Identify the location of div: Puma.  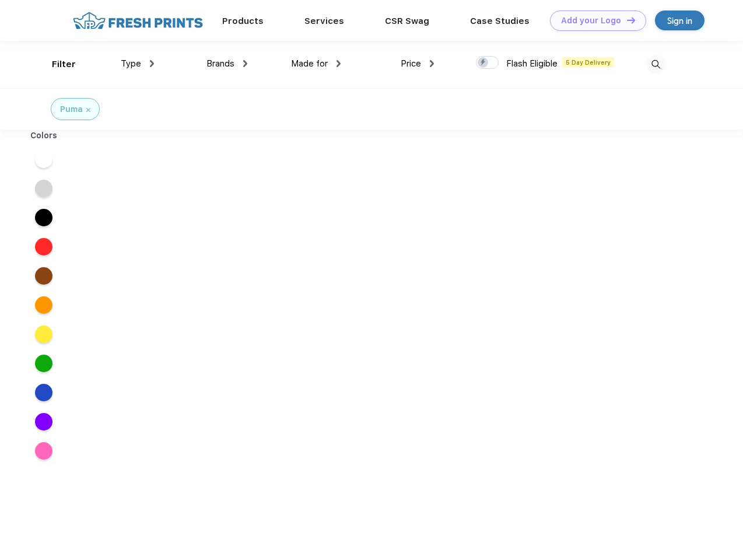
(71, 109).